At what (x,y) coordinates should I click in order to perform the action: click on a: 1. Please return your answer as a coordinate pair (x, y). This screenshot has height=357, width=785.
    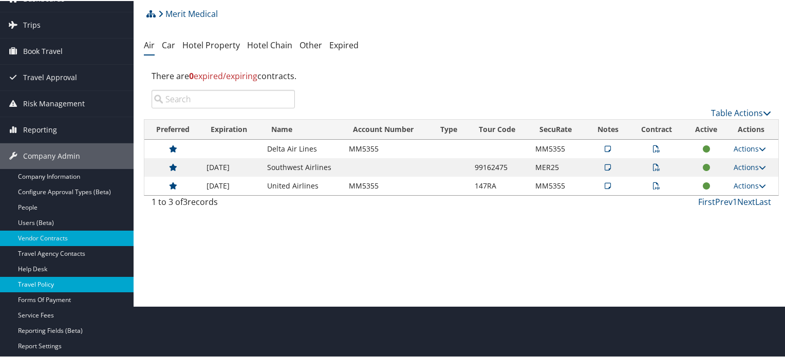
    Looking at the image, I should click on (735, 201).